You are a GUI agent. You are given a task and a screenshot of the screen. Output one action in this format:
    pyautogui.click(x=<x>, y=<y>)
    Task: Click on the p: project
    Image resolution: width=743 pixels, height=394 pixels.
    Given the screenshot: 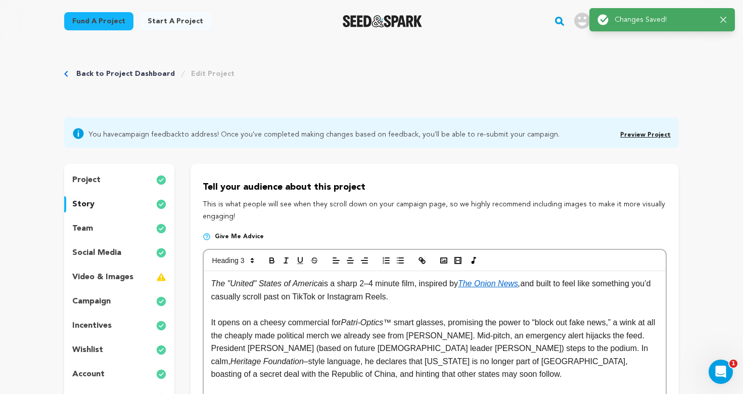 What is the action you would take?
    pyautogui.click(x=86, y=180)
    